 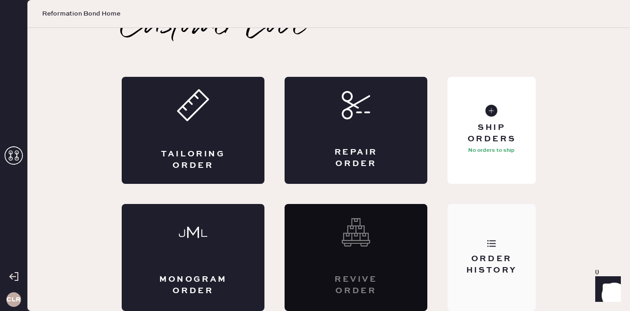 I want to click on div: Interested? Contact us at care@hemster.co, so click(x=356, y=257).